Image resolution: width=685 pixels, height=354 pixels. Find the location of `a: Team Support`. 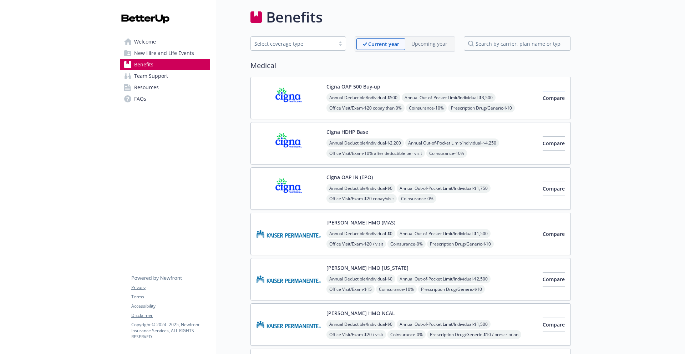

a: Team Support is located at coordinates (165, 76).